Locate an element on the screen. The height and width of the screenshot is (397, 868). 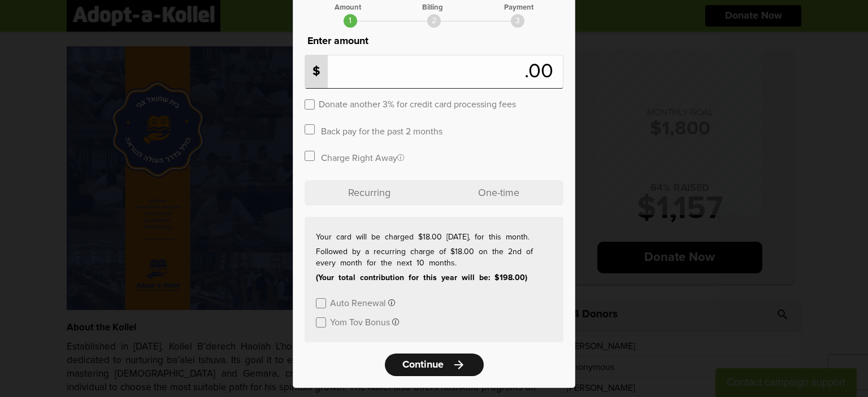
span: .00 is located at coordinates (541, 71).